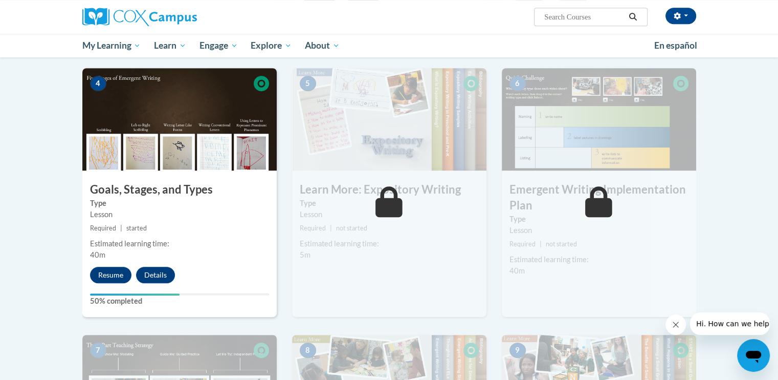 The image size is (778, 380). What do you see at coordinates (218, 46) in the screenshot?
I see `span: Engage` at bounding box center [218, 46].